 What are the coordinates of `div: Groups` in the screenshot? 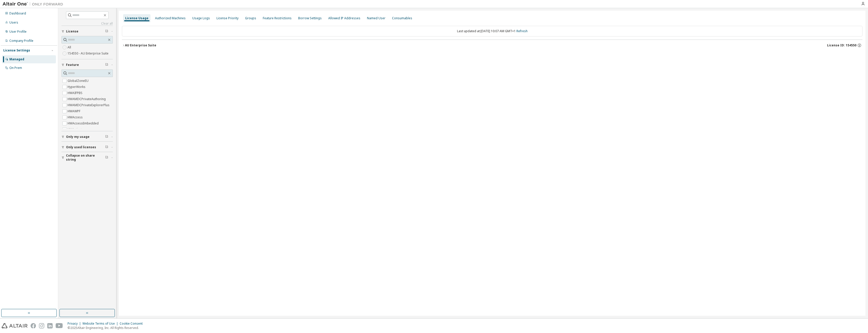 It's located at (250, 18).